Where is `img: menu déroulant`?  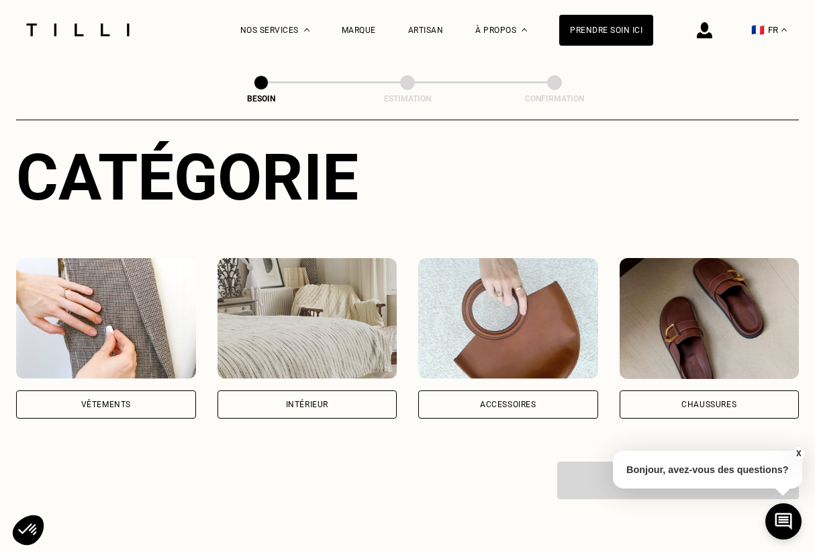
img: menu déroulant is located at coordinates (784, 30).